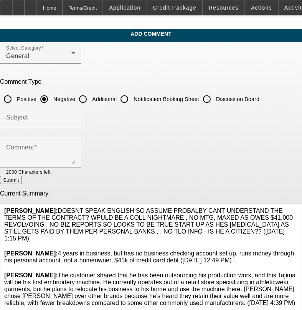 The image size is (302, 310). I want to click on span: Add Comment, so click(151, 34).